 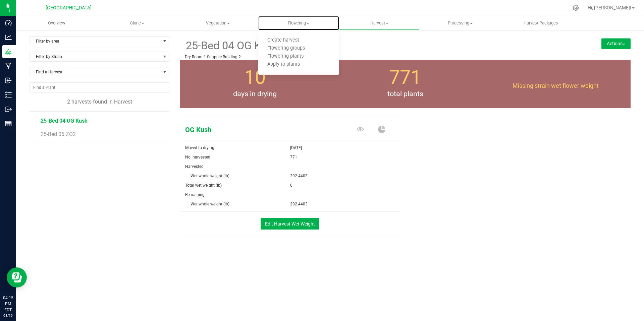 I want to click on a: Vegetation, so click(x=218, y=23).